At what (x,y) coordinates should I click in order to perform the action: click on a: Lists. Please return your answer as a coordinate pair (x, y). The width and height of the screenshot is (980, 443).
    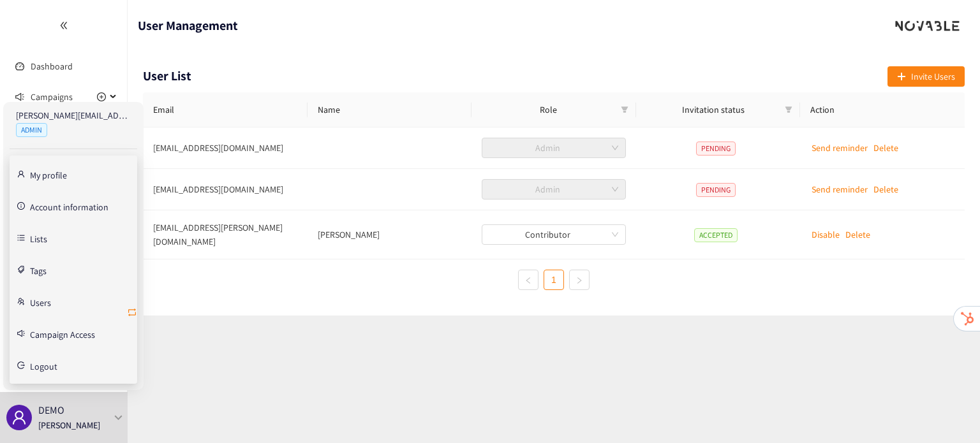
    Looking at the image, I should click on (38, 238).